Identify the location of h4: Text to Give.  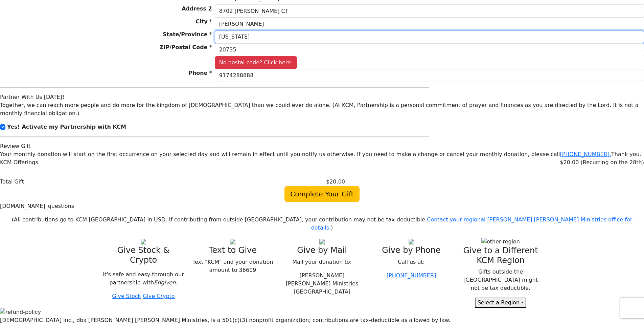
(232, 250).